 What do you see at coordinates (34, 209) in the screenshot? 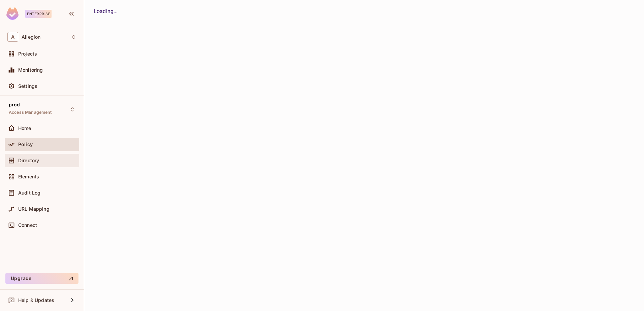
I see `span: URL Mapping` at bounding box center [34, 209].